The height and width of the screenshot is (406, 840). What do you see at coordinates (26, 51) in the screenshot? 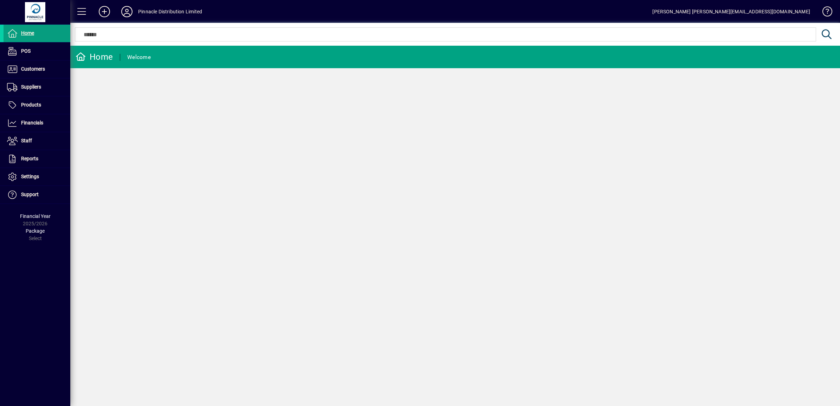
I see `span: POS` at bounding box center [26, 51].